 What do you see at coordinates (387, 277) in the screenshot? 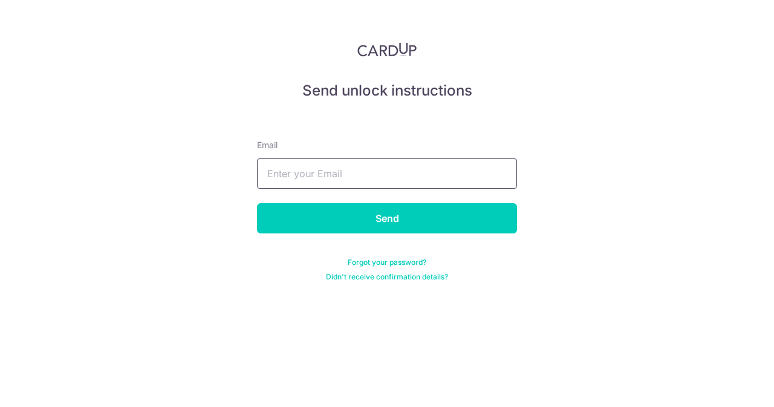
I see `a: Didn't receive confirmation details?` at bounding box center [387, 277].